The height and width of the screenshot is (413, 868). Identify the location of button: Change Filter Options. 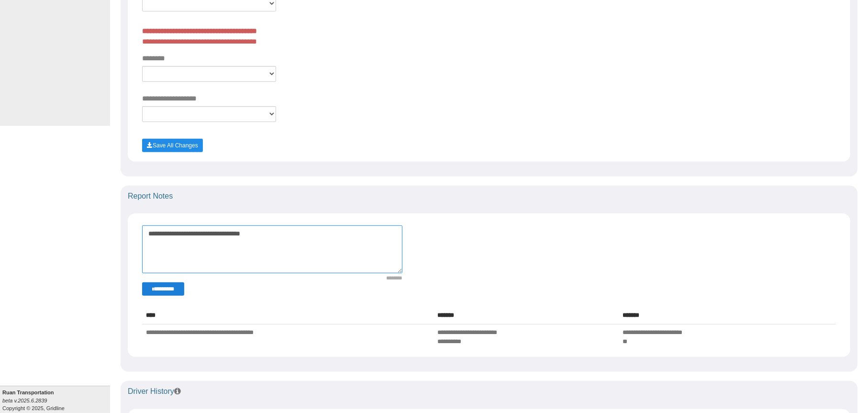
(163, 289).